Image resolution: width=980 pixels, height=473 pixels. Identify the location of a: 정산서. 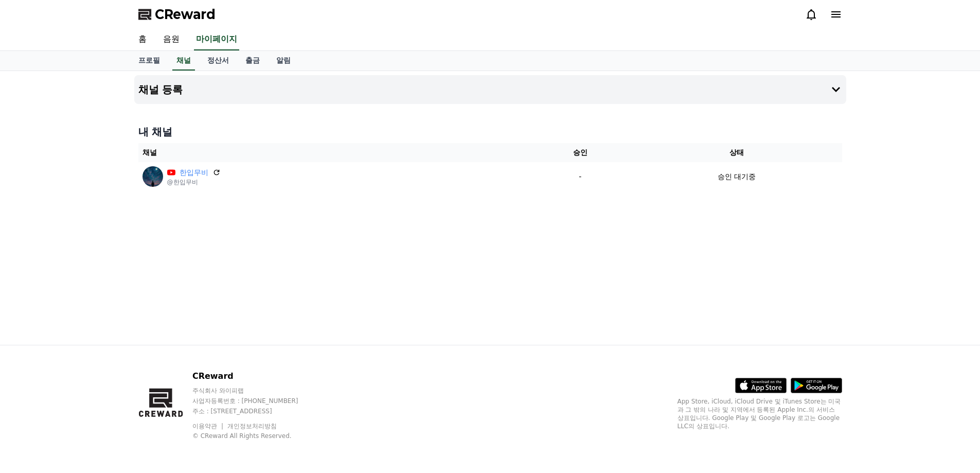
(218, 61).